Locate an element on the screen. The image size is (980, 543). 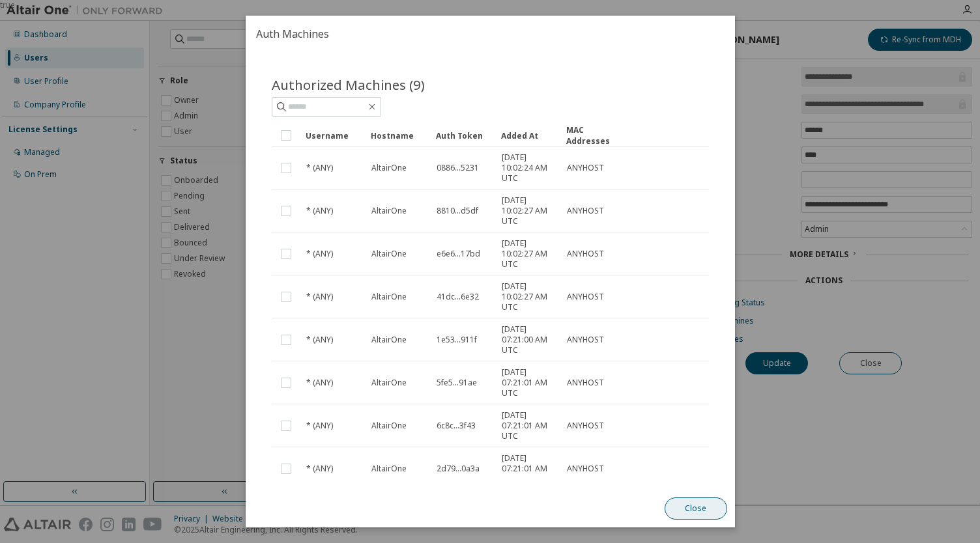
span: 5fe5...91ae is located at coordinates (457, 383).